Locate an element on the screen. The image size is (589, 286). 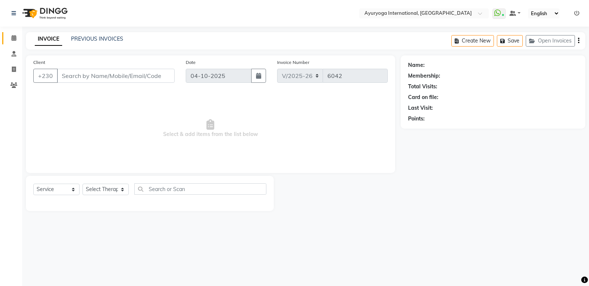
div: Name: is located at coordinates (416, 65).